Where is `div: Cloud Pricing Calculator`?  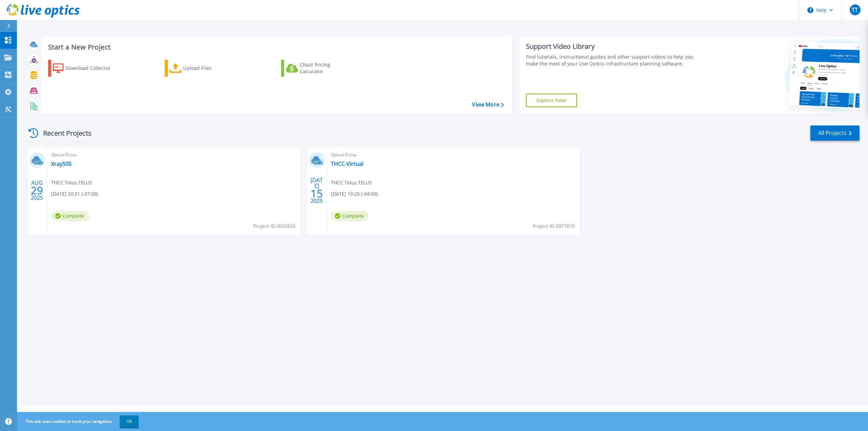 div: Cloud Pricing Calculator is located at coordinates (327, 68).